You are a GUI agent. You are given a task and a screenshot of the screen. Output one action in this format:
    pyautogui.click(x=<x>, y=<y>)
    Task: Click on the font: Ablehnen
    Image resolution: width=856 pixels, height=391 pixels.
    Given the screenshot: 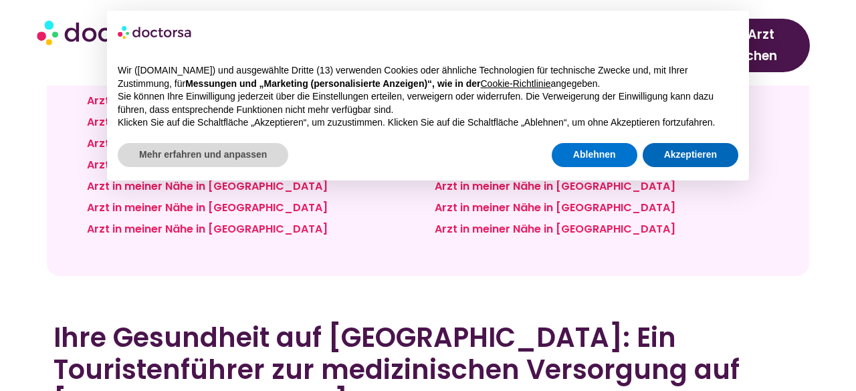 What is the action you would take?
    pyautogui.click(x=594, y=154)
    